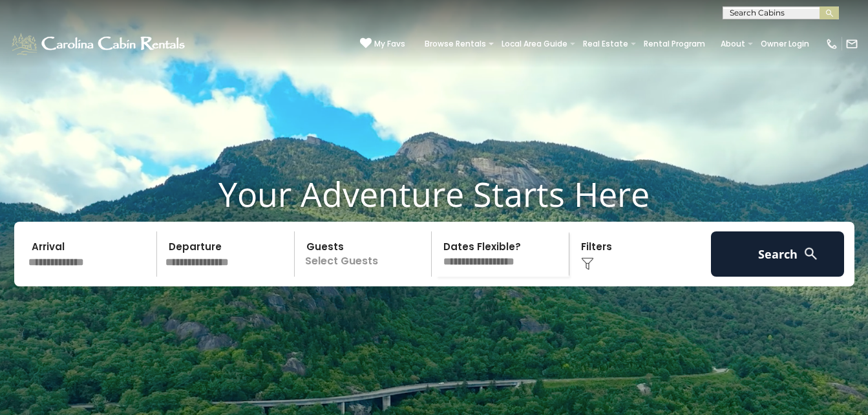 The width and height of the screenshot is (868, 415). Describe the element at coordinates (674, 44) in the screenshot. I see `a: Rental Program` at that location.